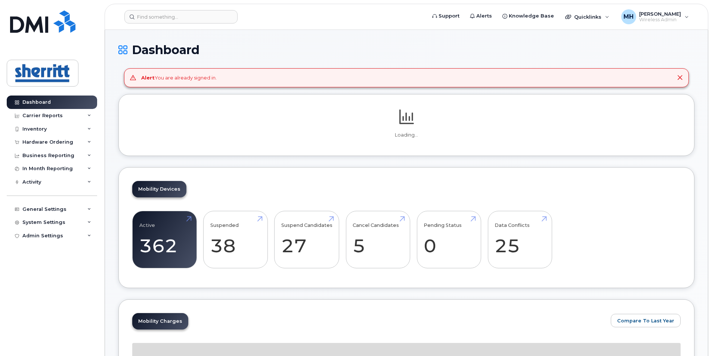 Image resolution: width=712 pixels, height=356 pixels. I want to click on a: Cancel Candidates 5, so click(377, 240).